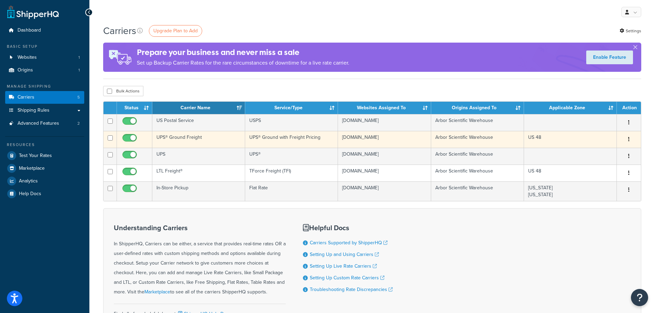 The image size is (655, 313). Describe the element at coordinates (243, 52) in the screenshot. I see `h4: Prepare your business and never miss a sale` at that location.